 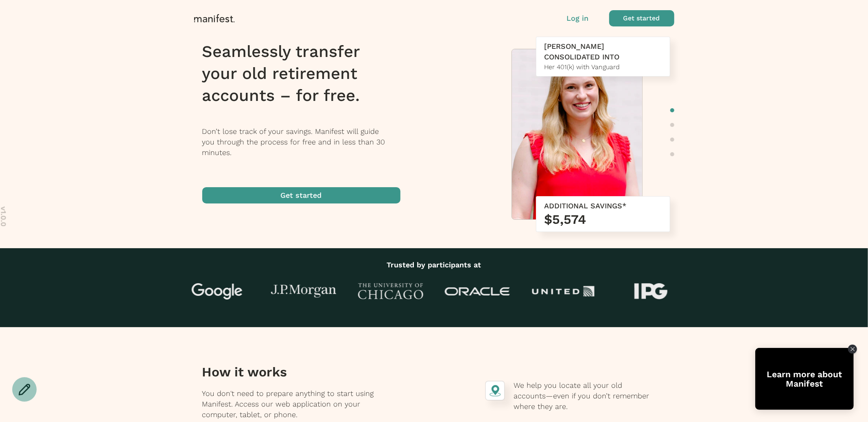 I want to click on h1: Seamlessly transfer your old retirement accounts – for free., so click(x=306, y=74).